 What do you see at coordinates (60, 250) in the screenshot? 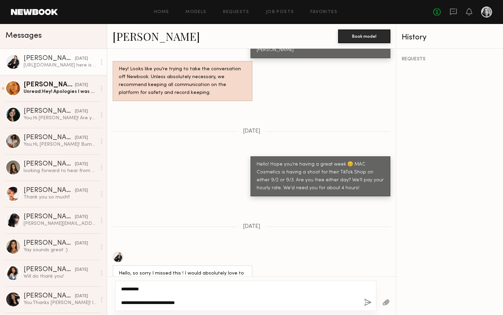
I see `div: Yay sounds great :)` at bounding box center [60, 250].